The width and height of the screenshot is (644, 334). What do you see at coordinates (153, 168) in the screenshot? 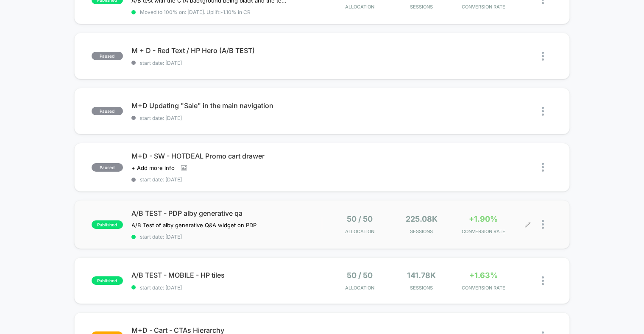
I see `span: + Add more info` at bounding box center [153, 168].